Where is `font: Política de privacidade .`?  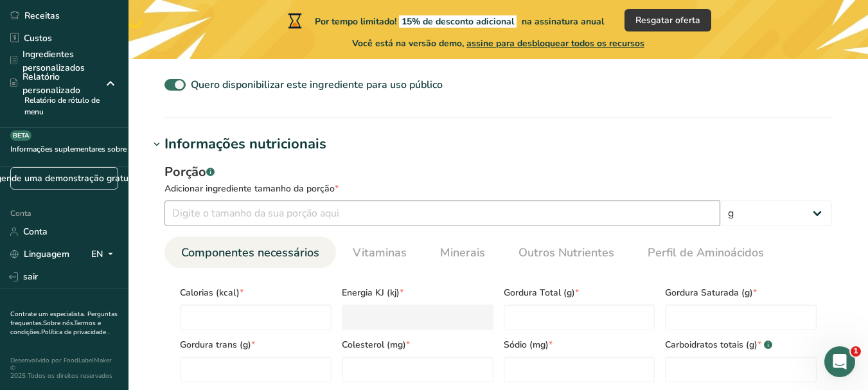 font: Política de privacidade . is located at coordinates (75, 332).